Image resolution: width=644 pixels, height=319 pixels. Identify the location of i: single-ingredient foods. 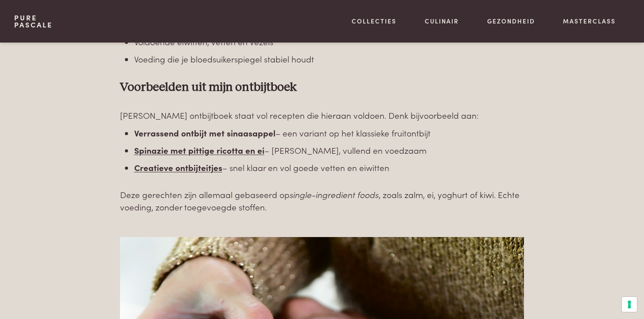
(334, 194).